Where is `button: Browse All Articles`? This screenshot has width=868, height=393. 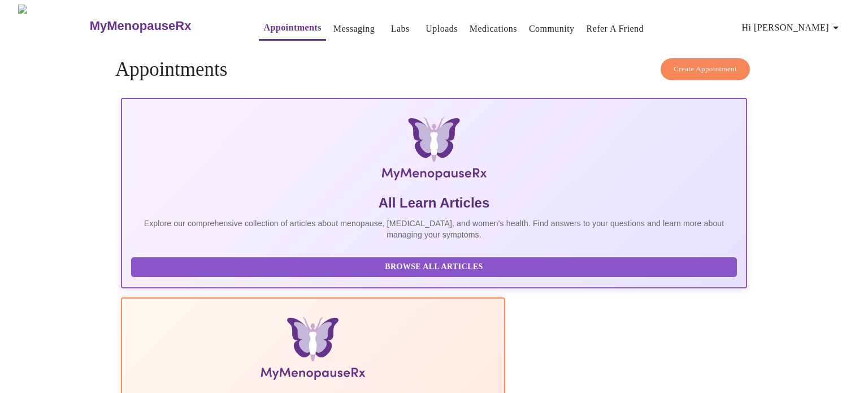
button: Browse All Articles is located at coordinates (434, 267).